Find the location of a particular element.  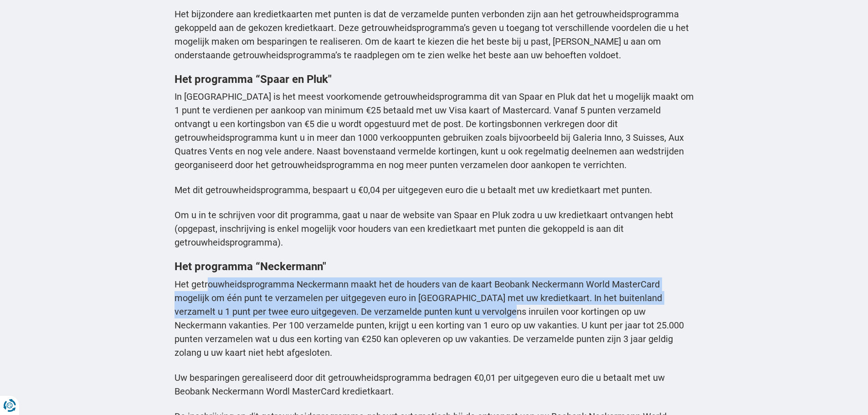

p: Om u in te schrijven voor dit programma, gaat u naar de website van Spaar en Pluk zodra u uw kred... is located at coordinates (434, 229).